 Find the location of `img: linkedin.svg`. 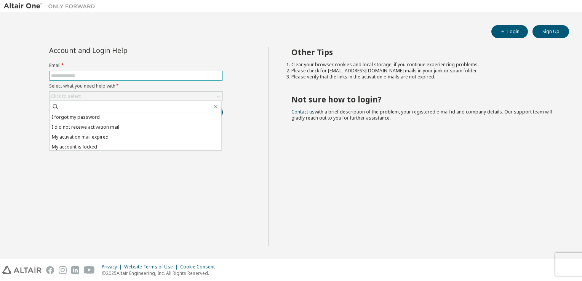

img: linkedin.svg is located at coordinates (75, 270).